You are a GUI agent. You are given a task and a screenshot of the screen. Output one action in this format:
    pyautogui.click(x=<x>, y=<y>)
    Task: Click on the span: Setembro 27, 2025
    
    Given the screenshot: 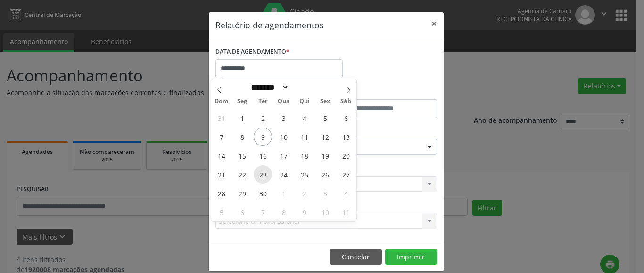 What is the action you would take?
    pyautogui.click(x=346, y=174)
    